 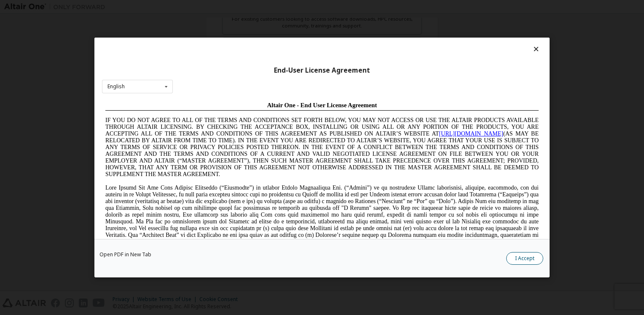 What do you see at coordinates (220, 48) in the screenshot?
I see `span: IF YOU DO NOT AGREE TO ALL OF THE TERMS AND CONDITIONS SET FORTH BELOW, YOU MAY NOT ACCESS OR USE...` at bounding box center [220, 48].